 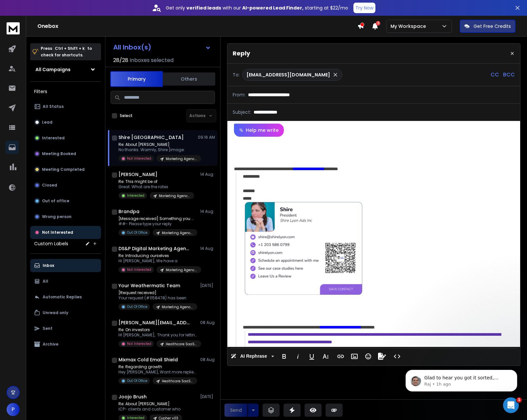 What do you see at coordinates (66, 345) in the screenshot?
I see `button: Archive` at bounding box center [66, 345].